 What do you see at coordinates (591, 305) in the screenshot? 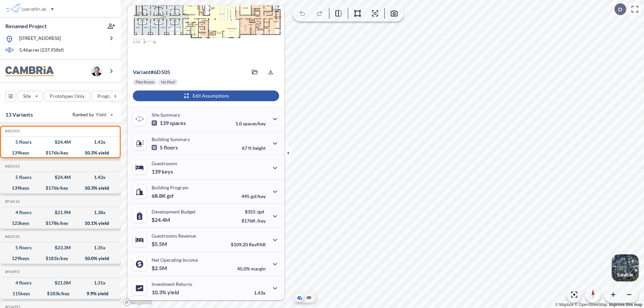
I see `a: OpenStreetMap` at bounding box center [591, 305].